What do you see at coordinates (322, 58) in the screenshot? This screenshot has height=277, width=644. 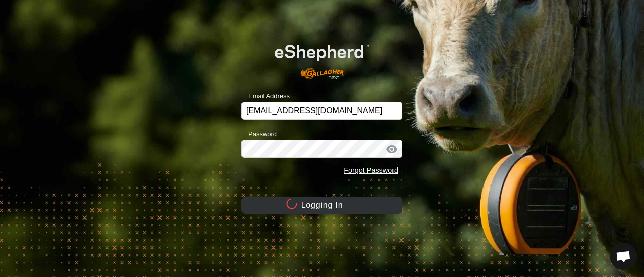 I see `img: E-shepherd Logo` at bounding box center [322, 58].